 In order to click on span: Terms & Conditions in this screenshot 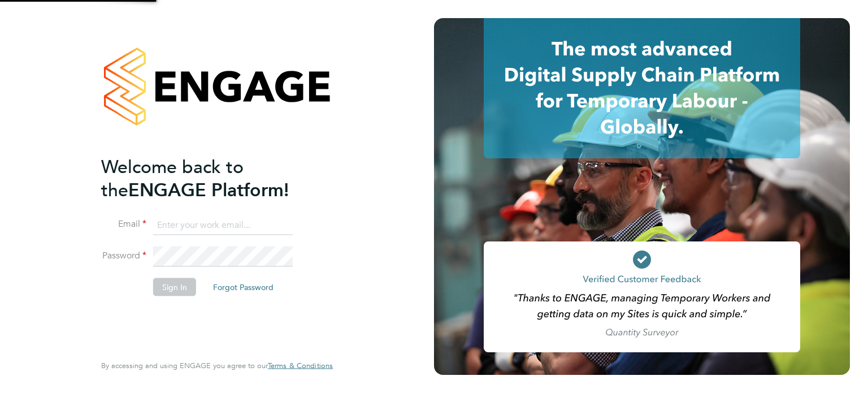, I will do `click(300, 365)`.